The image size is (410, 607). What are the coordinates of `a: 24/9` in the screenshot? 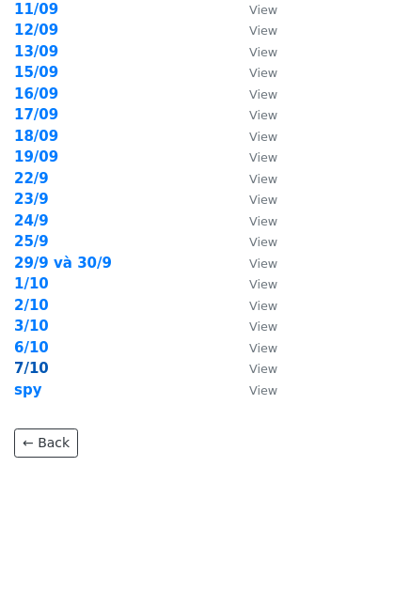 It's located at (31, 221).